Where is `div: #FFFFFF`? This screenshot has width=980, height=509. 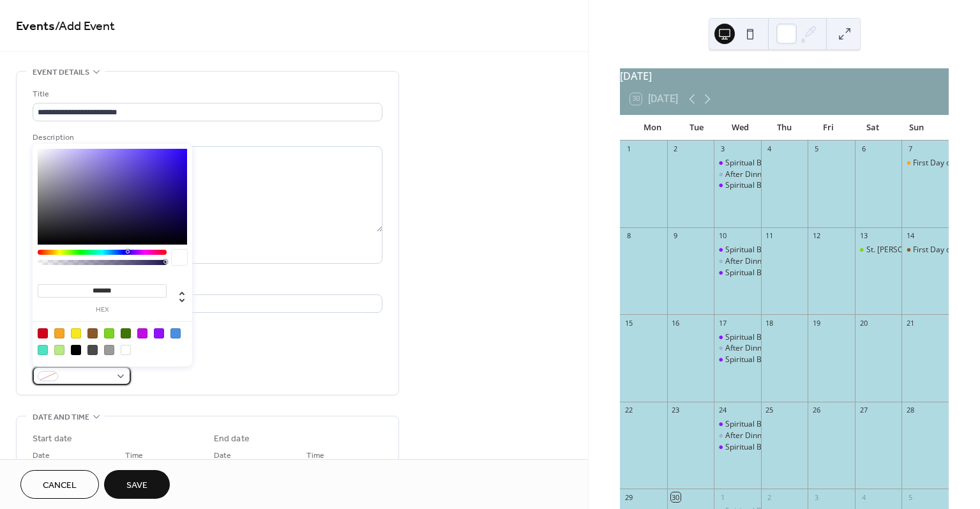
div: #FFFFFF is located at coordinates (126, 350).